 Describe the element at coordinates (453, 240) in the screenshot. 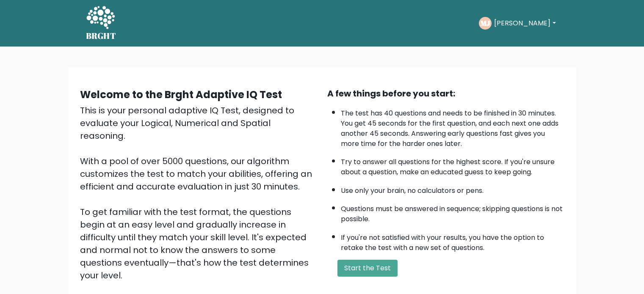

I see `li: If you're not satisfied with your results, you have the option to retake the test with a new set ...` at that location.